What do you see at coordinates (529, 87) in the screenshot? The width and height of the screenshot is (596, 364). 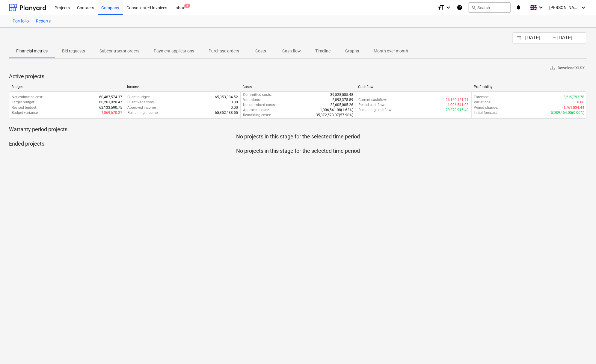 I see `div: Profitability` at bounding box center [529, 87].